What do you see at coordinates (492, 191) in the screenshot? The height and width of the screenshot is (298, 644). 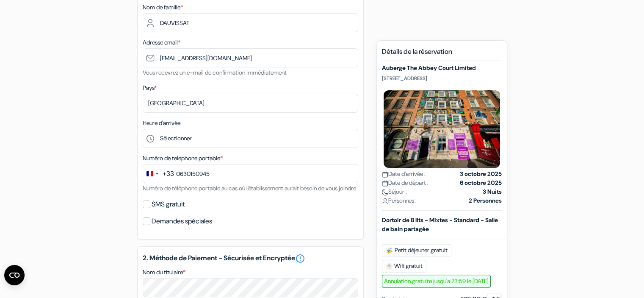 I see `strong: 3 Nuits` at bounding box center [492, 191].